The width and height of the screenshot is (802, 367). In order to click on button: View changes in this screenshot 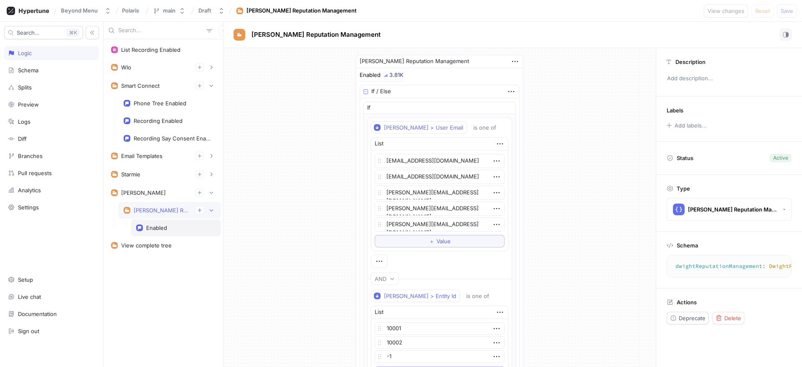, I will do `click(726, 11)`.